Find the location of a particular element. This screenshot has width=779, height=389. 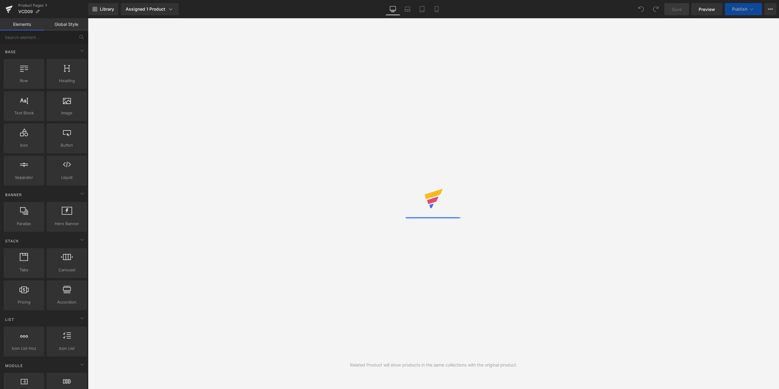

span: List is located at coordinates (10, 320).